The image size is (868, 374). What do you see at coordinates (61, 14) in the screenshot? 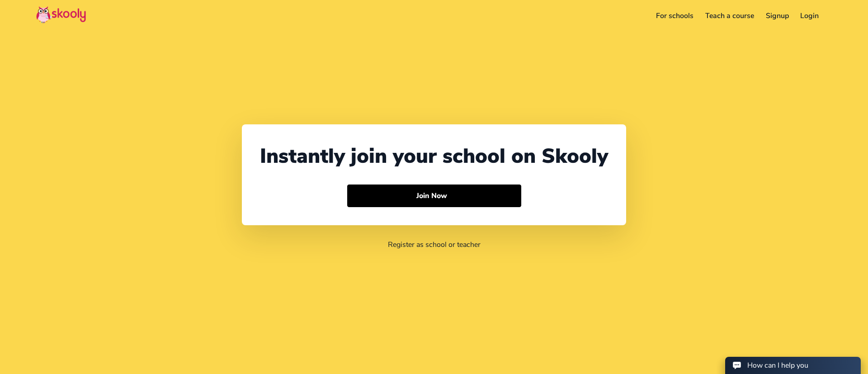
I see `img: Skooly` at bounding box center [61, 14].